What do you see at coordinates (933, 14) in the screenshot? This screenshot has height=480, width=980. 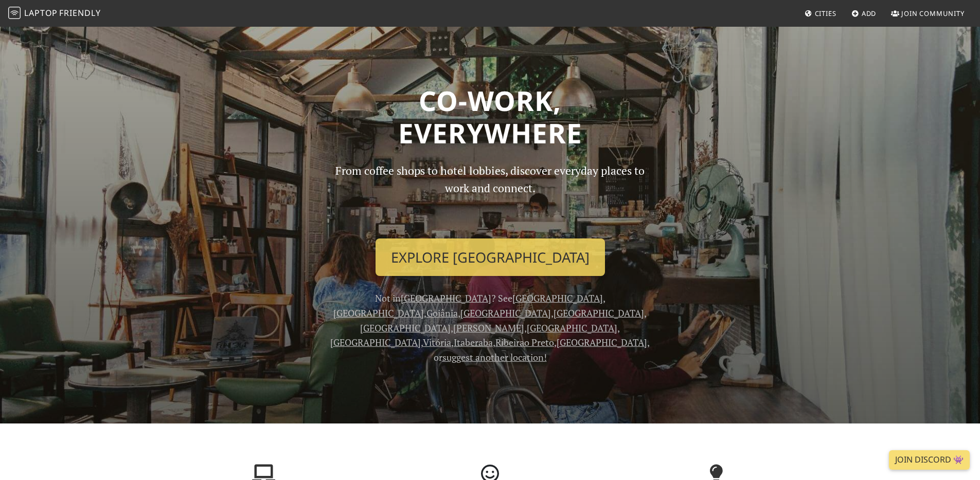 I see `span: Join Community` at bounding box center [933, 14].